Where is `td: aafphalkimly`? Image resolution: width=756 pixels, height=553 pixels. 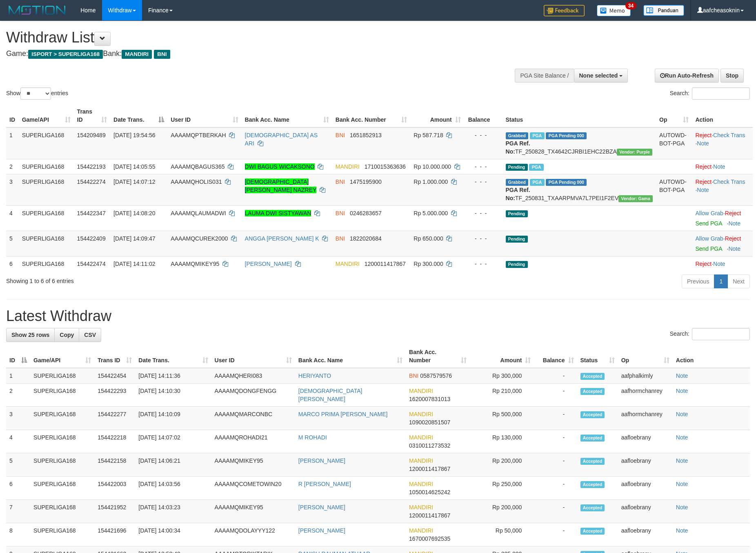 td: aafphalkimly is located at coordinates (645, 376).